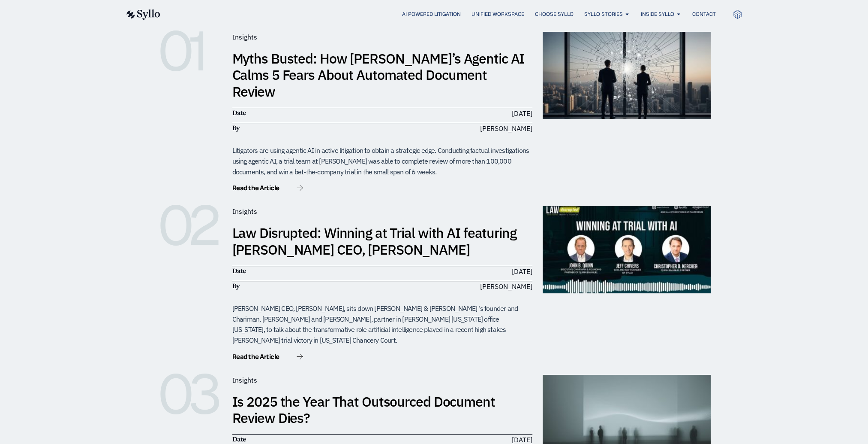 This screenshot has width=868, height=444. What do you see at coordinates (703, 14) in the screenshot?
I see `a: Contact` at bounding box center [703, 14].